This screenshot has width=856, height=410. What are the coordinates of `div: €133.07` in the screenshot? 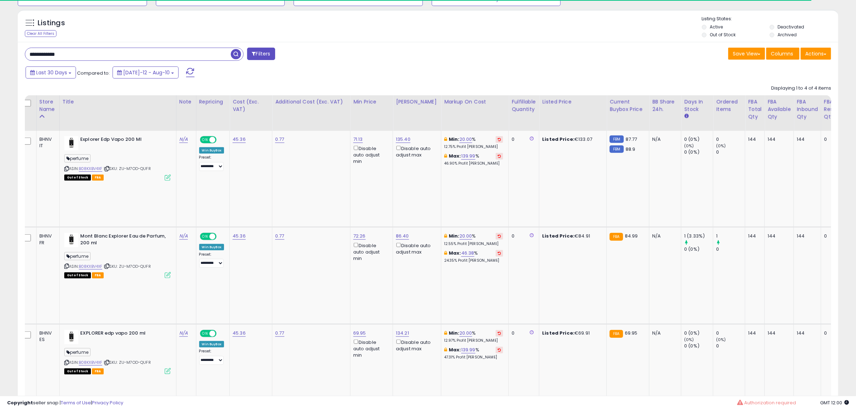 It's located at (572, 139).